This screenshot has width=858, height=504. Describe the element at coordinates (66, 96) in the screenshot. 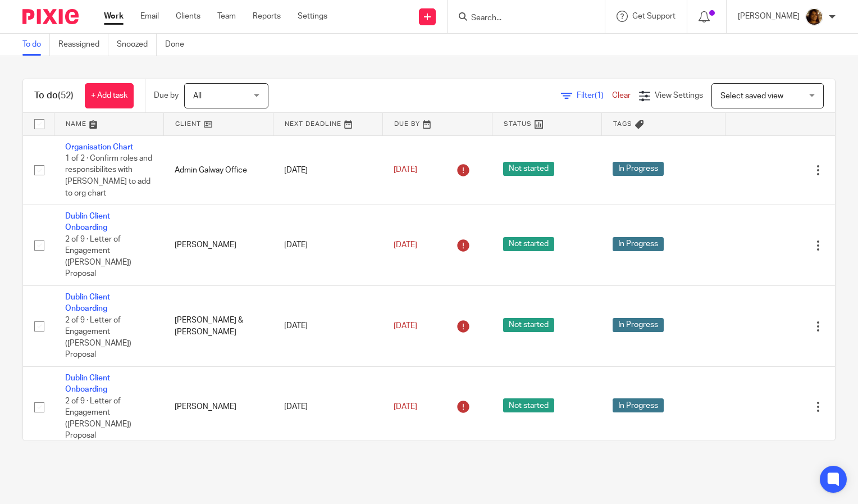

I see `span: (52)` at that location.